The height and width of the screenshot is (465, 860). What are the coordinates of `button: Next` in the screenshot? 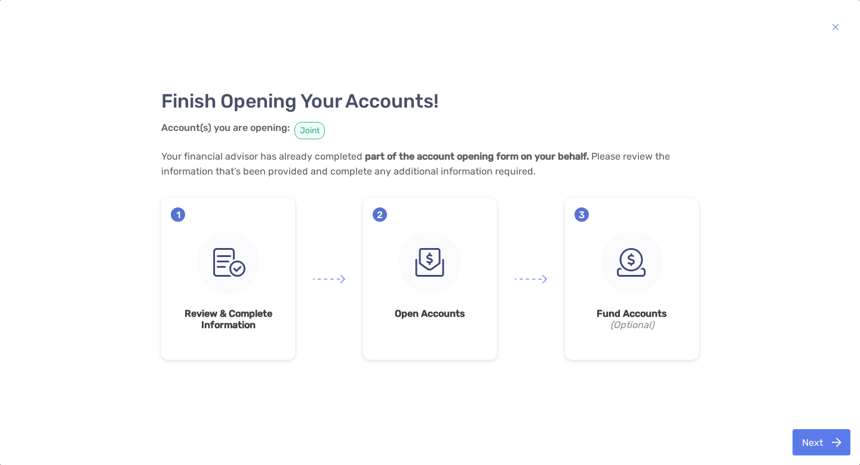 It's located at (822, 442).